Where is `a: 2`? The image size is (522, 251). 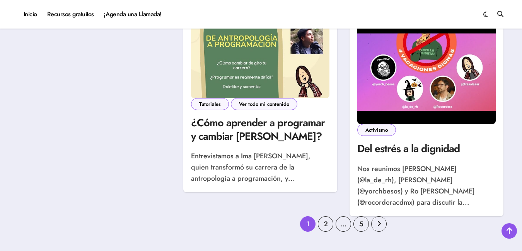
a: 2 is located at coordinates (326, 224).